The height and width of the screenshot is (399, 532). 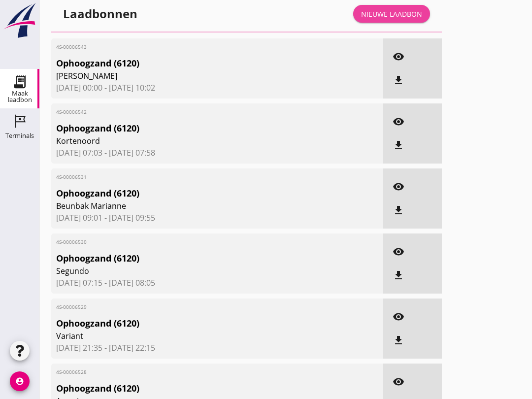 I want to click on span: 4S-00006529, so click(x=190, y=307).